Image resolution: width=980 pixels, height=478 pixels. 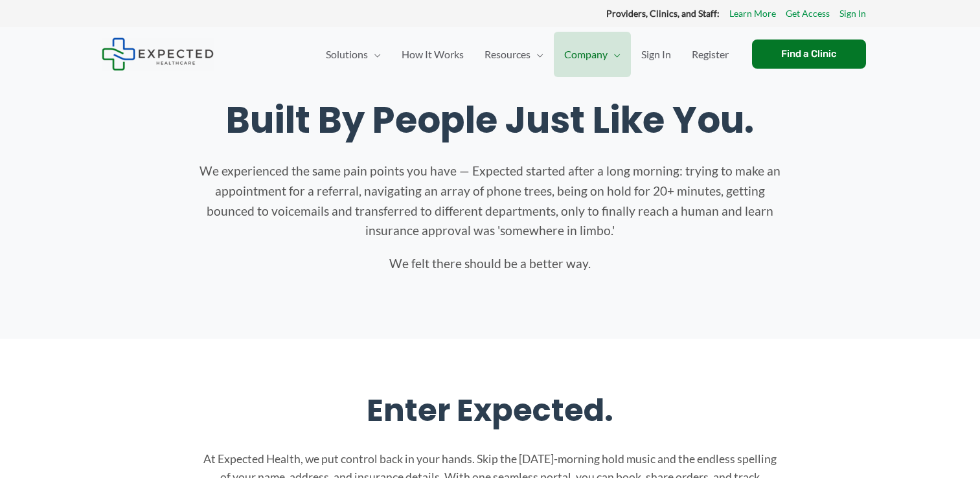 I want to click on p: We felt there should be a better way., so click(x=490, y=264).